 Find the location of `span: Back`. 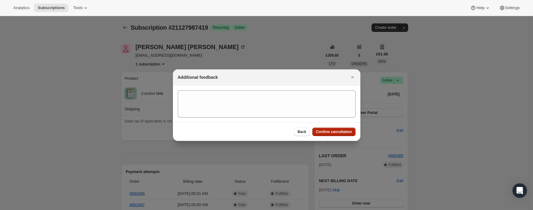

span: Back is located at coordinates (302, 132).